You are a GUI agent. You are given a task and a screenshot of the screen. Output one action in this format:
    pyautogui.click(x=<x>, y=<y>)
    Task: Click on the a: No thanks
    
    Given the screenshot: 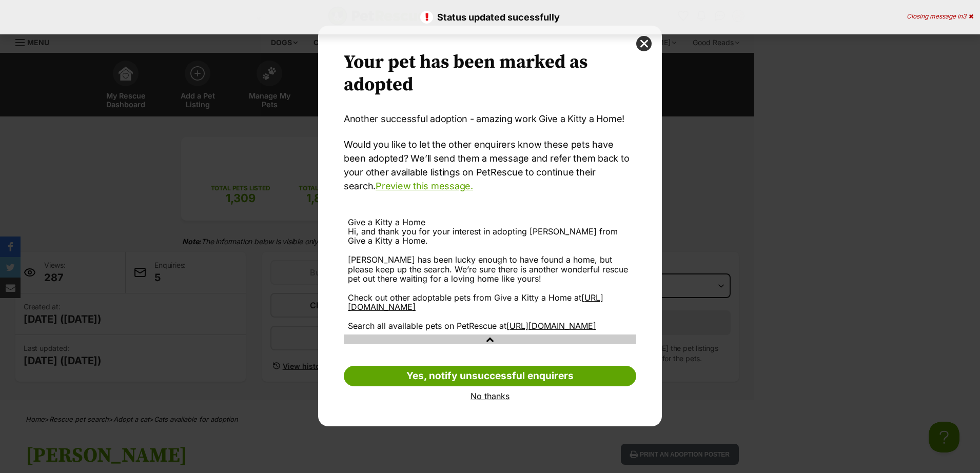 What is the action you would take?
    pyautogui.click(x=490, y=396)
    